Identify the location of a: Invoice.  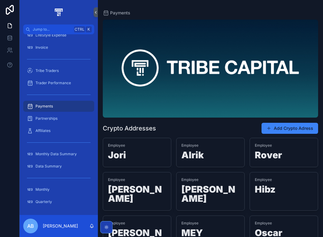
(59, 47).